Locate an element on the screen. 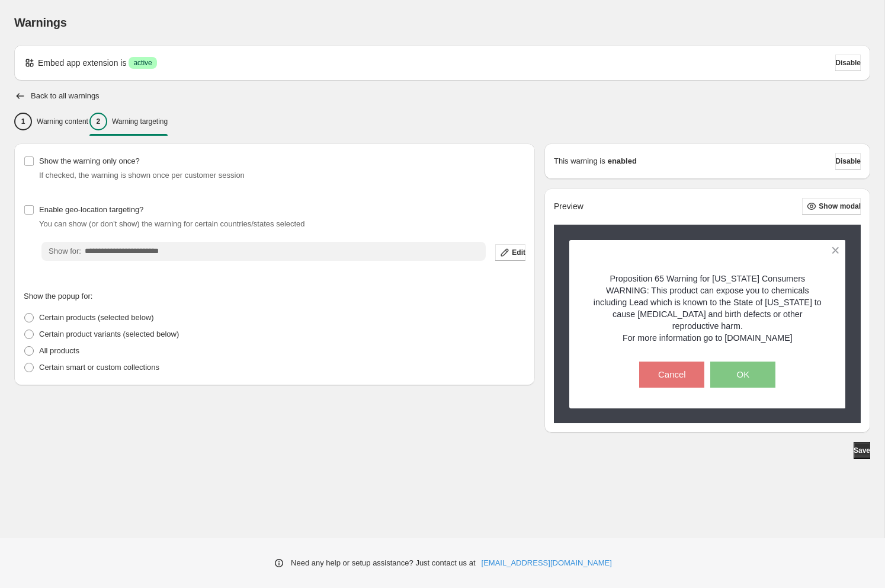 The image size is (885, 588). span: Save is located at coordinates (862, 450).